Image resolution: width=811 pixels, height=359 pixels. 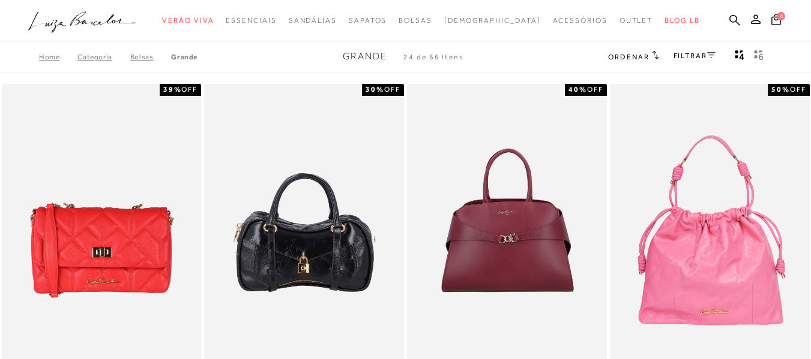 What do you see at coordinates (313, 20) in the screenshot?
I see `span: Sandálias` at bounding box center [313, 20].